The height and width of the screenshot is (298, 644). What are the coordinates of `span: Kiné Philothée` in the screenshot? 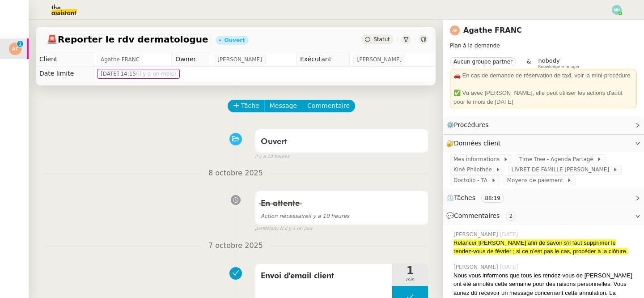 It's located at (474, 170).